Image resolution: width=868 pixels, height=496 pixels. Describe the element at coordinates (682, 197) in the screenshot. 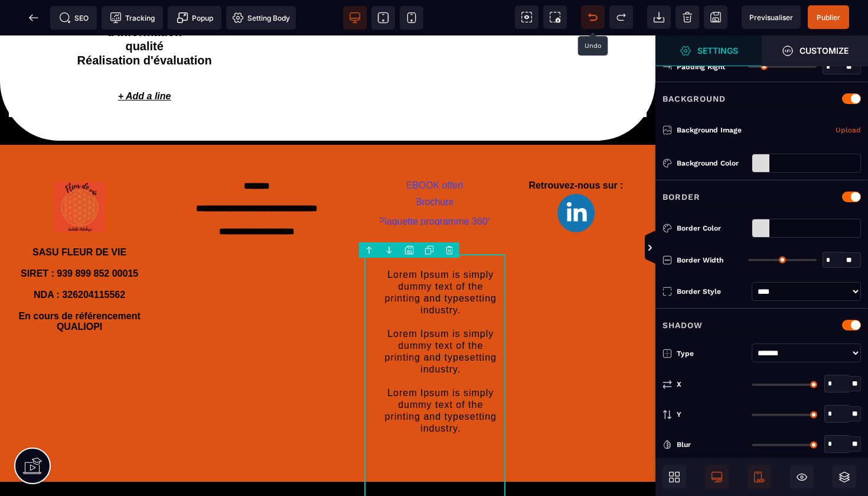

I see `p: Border` at that location.